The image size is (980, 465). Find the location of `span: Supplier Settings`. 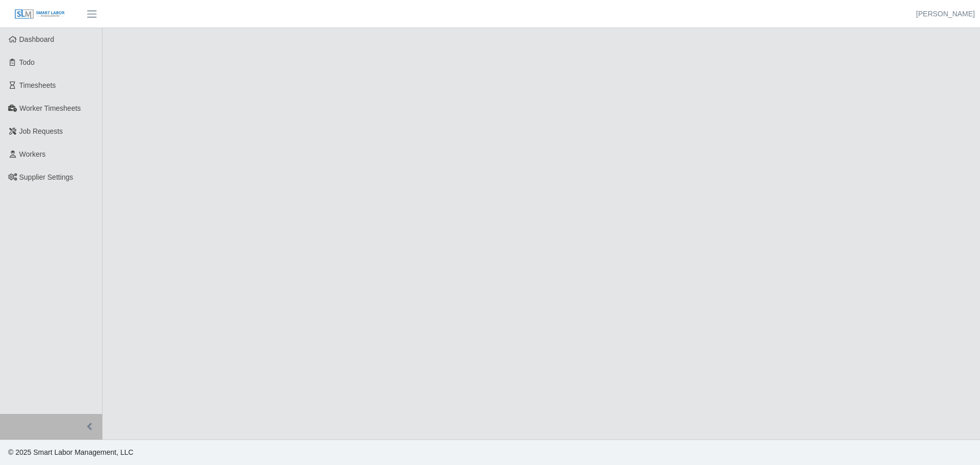

span: Supplier Settings is located at coordinates (46, 177).